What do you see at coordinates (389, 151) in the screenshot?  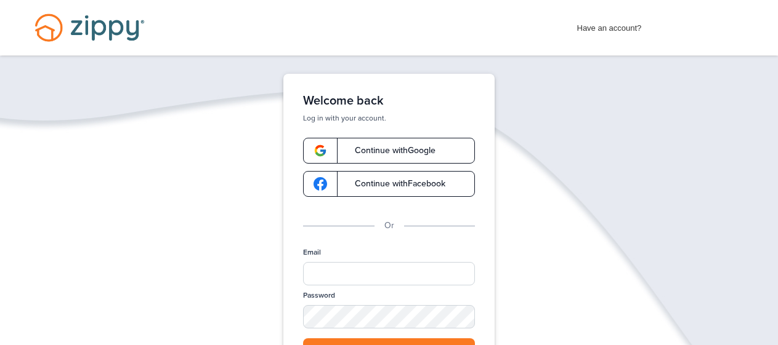 I see `a: google-logoContinue withGoogle` at bounding box center [389, 151].